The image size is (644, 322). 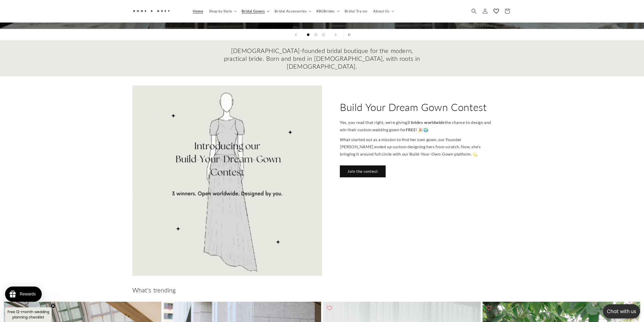 I want to click on div: Rewards, so click(x=28, y=294).